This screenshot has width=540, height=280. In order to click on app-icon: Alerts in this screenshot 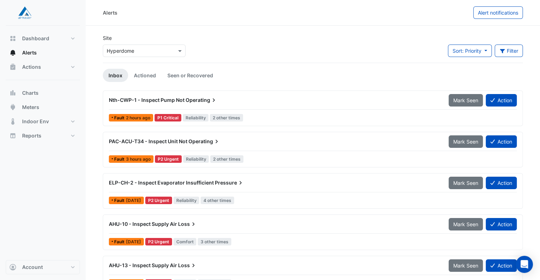, I will do `click(13, 53)`.